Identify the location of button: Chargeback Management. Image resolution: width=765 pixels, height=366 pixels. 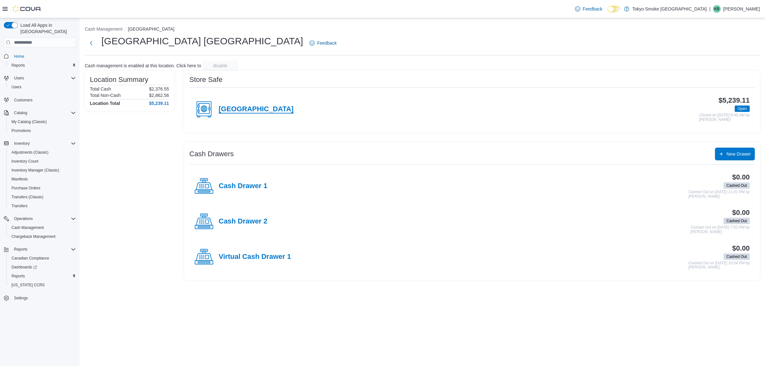
(42, 236).